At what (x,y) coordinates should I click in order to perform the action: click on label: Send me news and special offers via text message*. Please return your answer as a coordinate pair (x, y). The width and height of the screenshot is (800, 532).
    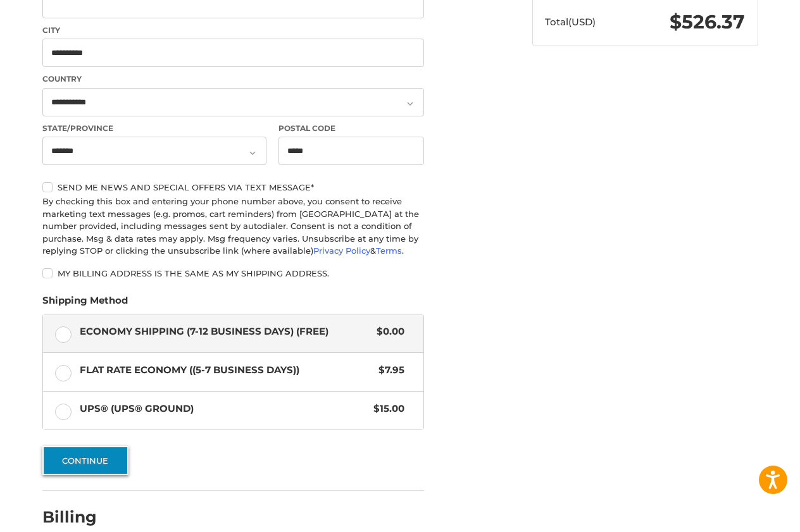
    Looking at the image, I should click on (233, 188).